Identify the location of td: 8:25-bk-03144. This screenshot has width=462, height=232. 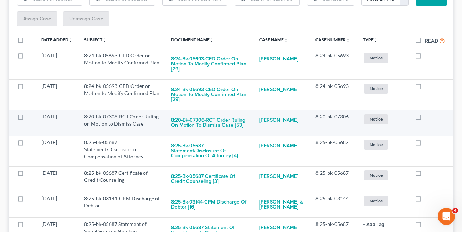
(333, 205).